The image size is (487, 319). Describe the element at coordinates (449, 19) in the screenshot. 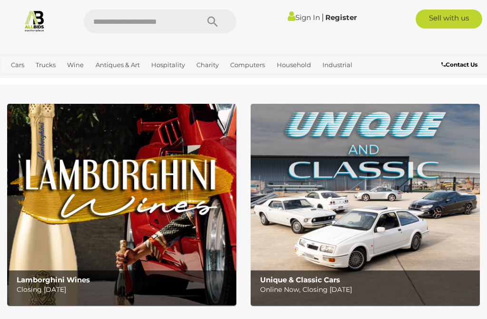

I see `a: Sell with us` at that location.